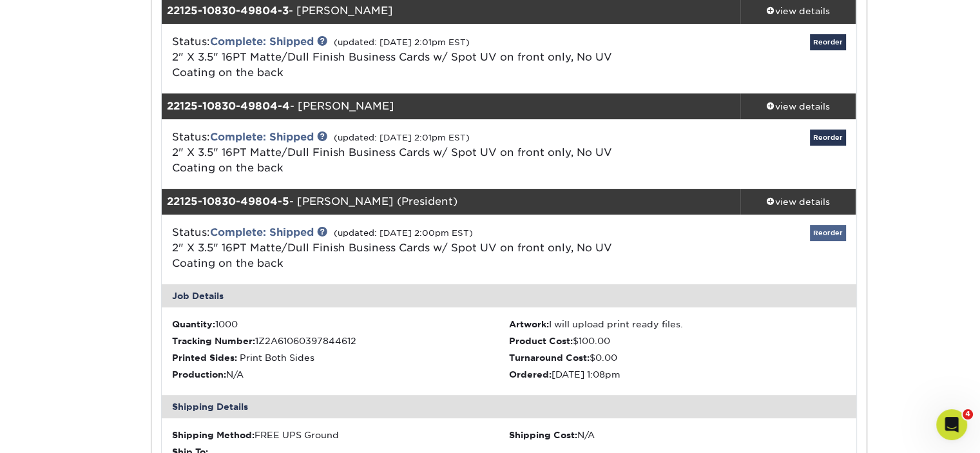 The height and width of the screenshot is (453, 980). What do you see at coordinates (213, 435) in the screenshot?
I see `strong: Shipping Method:` at bounding box center [213, 435].